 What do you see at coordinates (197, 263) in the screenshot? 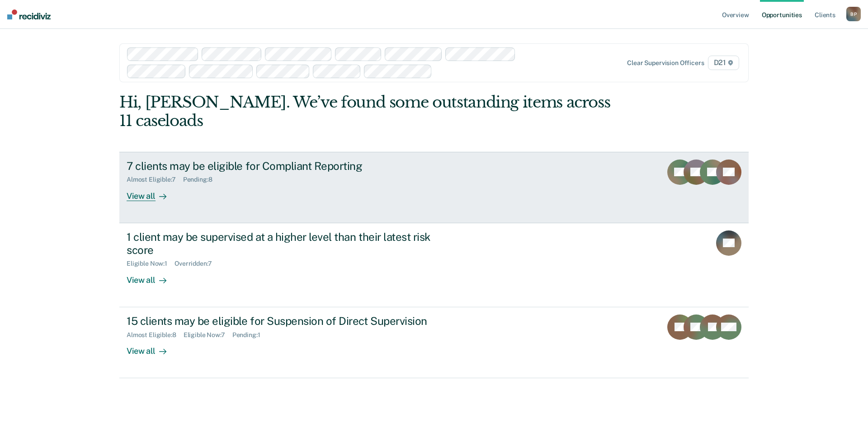
I see `div: Overridden : 7` at bounding box center [197, 263].